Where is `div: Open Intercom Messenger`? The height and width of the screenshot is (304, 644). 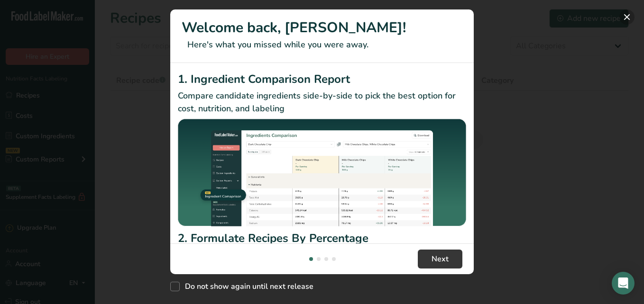
div: Open Intercom Messenger is located at coordinates (623, 283).